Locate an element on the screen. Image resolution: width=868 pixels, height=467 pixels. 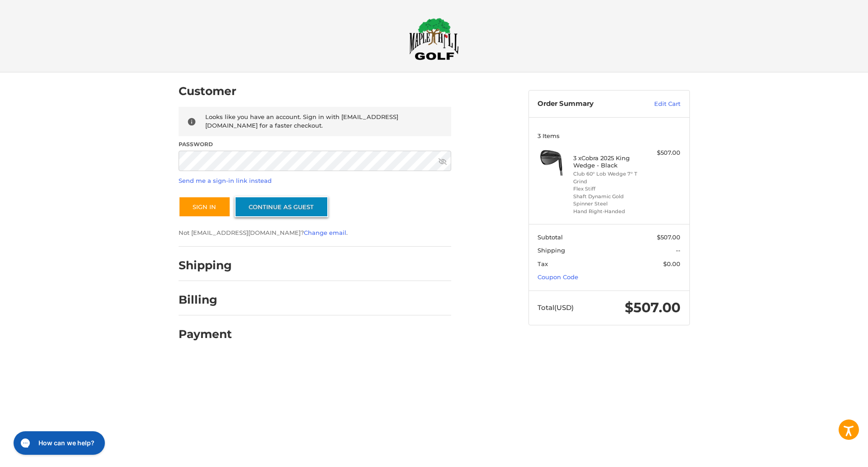
a: Change email is located at coordinates (325, 233).